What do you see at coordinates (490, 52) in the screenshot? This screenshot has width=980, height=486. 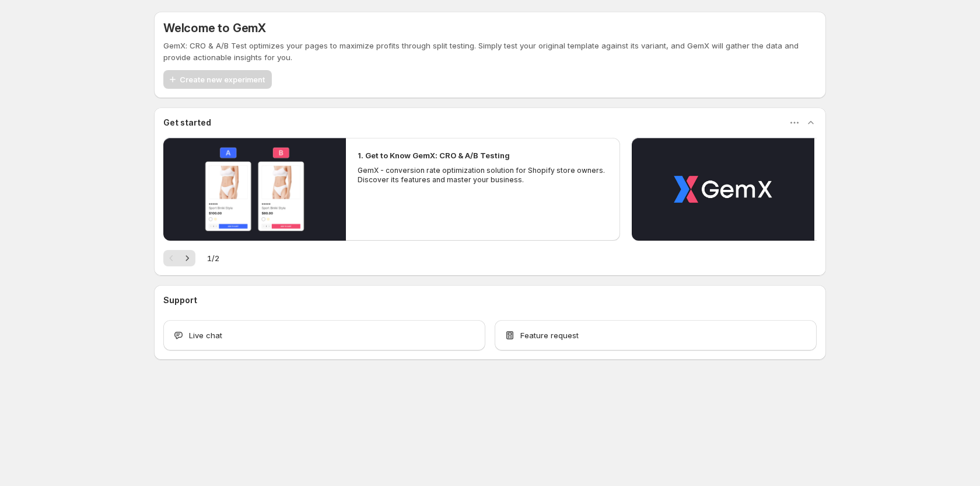 I see `p: GemX: CRO & A/B Test optimizes your pages to maximize profits through split testing. Simply test ...` at bounding box center [490, 52].